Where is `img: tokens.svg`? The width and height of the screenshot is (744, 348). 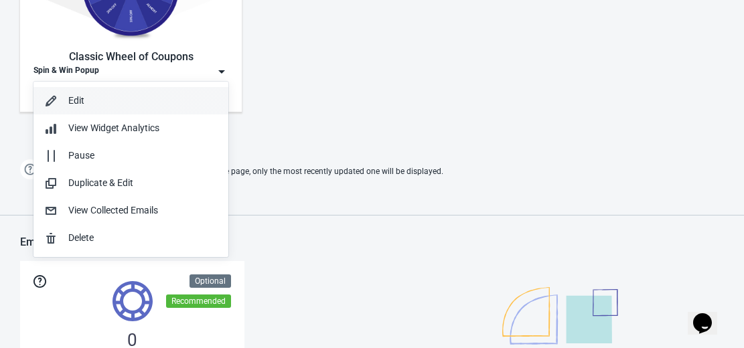 img: tokens.svg is located at coordinates (133, 301).